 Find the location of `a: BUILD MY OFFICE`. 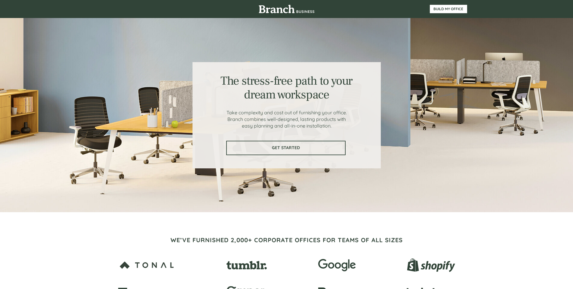

a: BUILD MY OFFICE is located at coordinates (448, 9).